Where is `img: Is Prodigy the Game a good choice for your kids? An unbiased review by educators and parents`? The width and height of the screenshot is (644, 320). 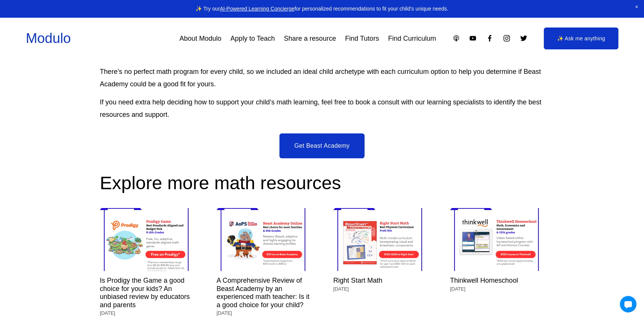 img: Is Prodigy the Game a good choice for your kids? An unbiased review by educators and parents is located at coordinates (147, 240).